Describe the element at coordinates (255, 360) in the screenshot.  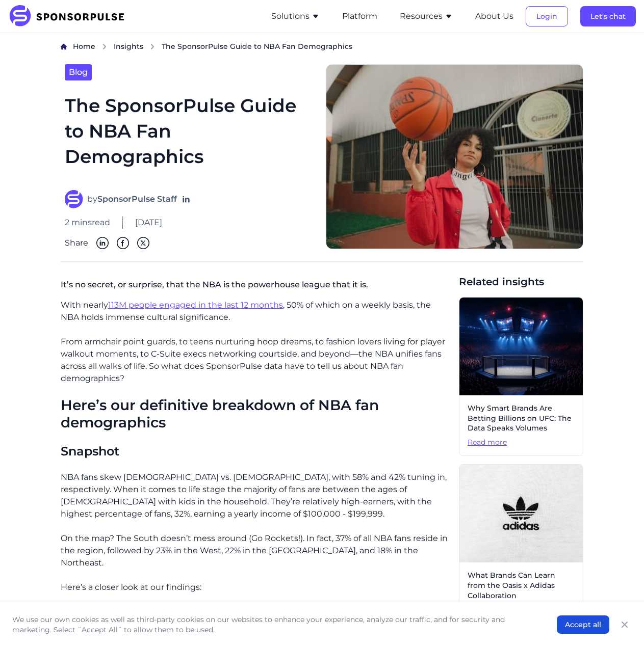
I see `p: From armchair point guards, to teens nurturing hoop dreams, to fashion lovers living for player w...` at that location.